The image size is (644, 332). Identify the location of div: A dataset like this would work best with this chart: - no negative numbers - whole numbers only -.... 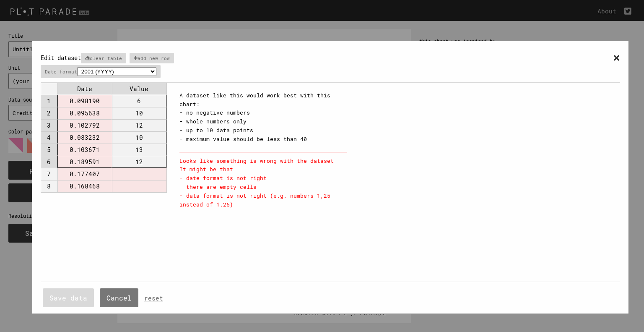
(263, 117).